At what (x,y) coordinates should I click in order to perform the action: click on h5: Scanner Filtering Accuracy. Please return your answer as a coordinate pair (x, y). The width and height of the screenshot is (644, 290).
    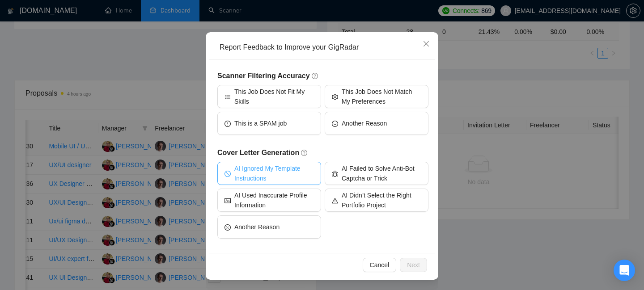
    Looking at the image, I should click on (323, 76).